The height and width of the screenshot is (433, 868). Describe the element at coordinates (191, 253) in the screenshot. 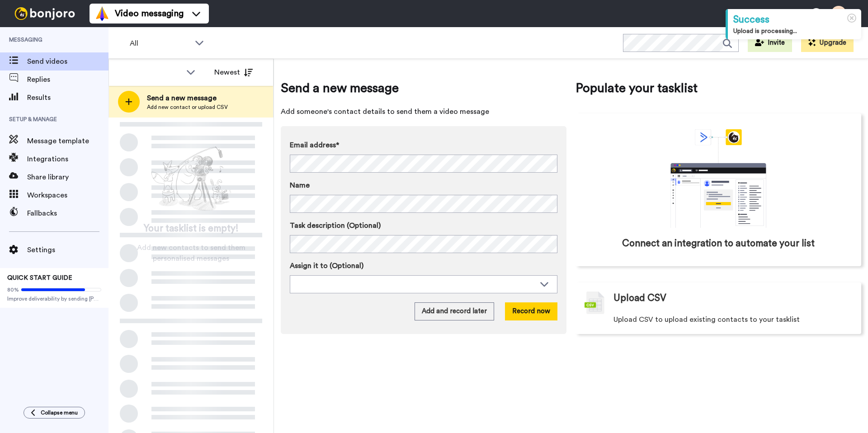

I see `span: Add new contacts to send them personalised messages` at that location.